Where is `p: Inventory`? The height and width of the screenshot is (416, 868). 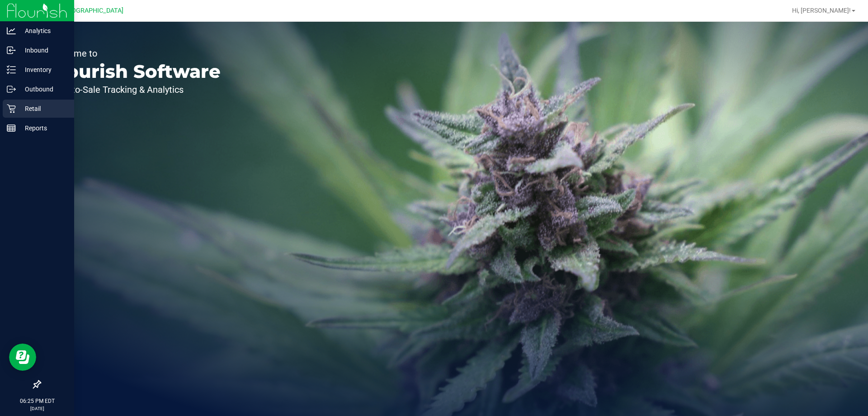 p: Inventory is located at coordinates (43, 70).